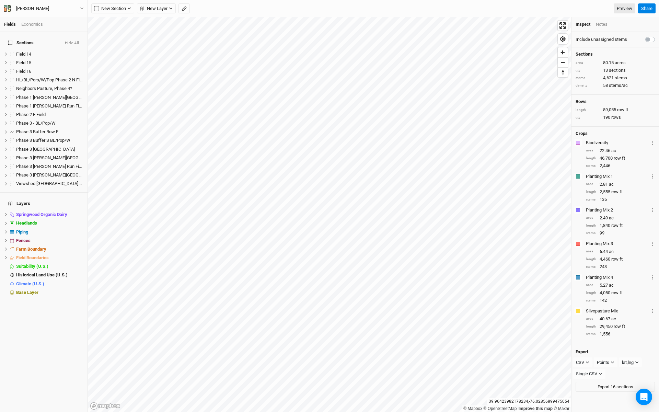 The width and height of the screenshot is (659, 412). Describe the element at coordinates (50, 214) in the screenshot. I see `div: Springwood Organic Dairy` at that location.